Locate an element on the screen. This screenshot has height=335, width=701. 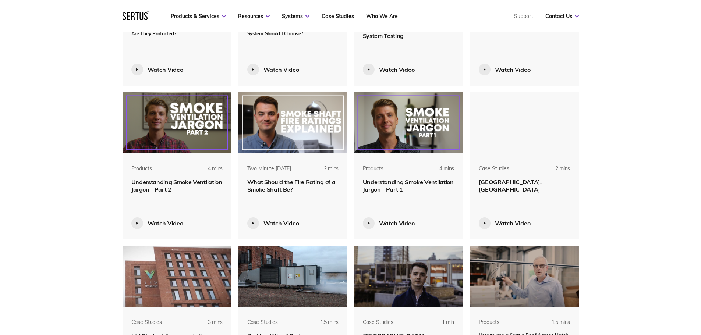
a: Support is located at coordinates (524, 16).